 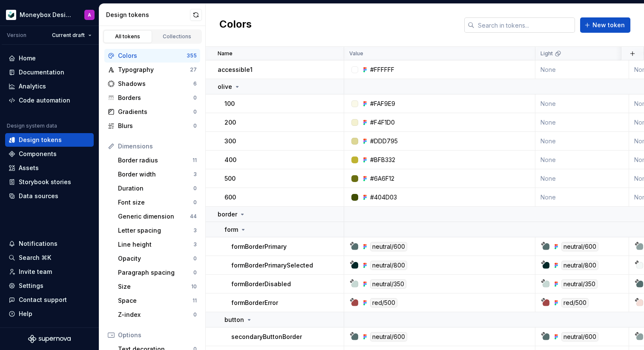 I want to click on p: Name, so click(x=225, y=53).